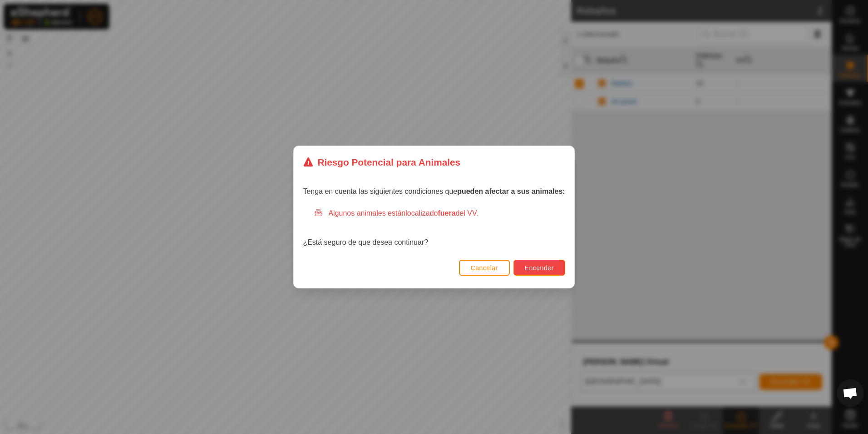 The width and height of the screenshot is (868, 434). I want to click on strong: pueden afectar a sus animales:, so click(511, 191).